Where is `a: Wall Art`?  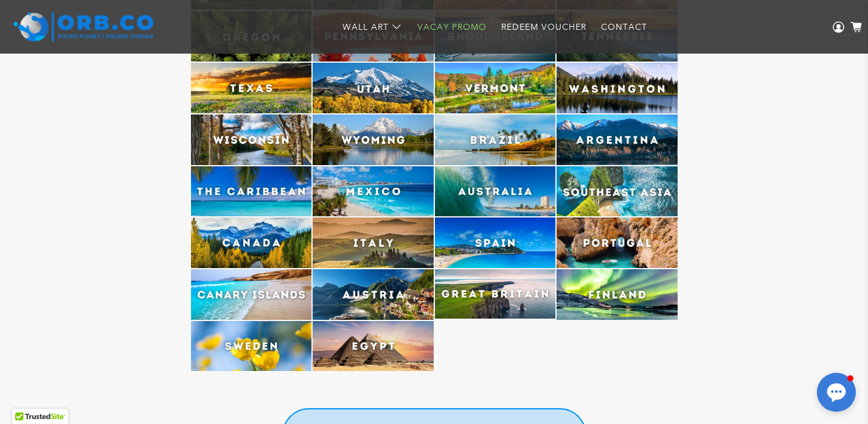
a: Wall Art is located at coordinates (373, 26).